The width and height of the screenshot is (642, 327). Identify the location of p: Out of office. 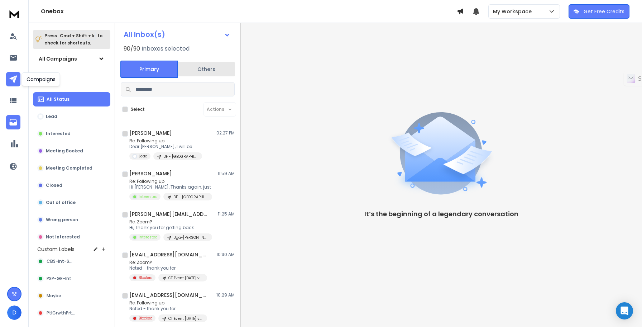
(61, 202).